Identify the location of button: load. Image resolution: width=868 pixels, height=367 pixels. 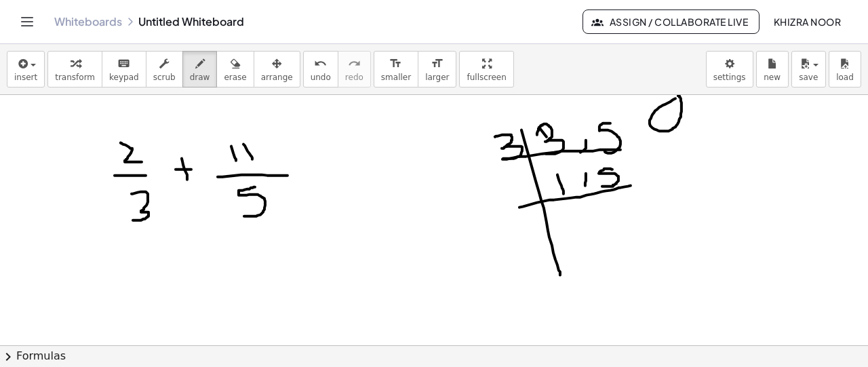
(845, 69).